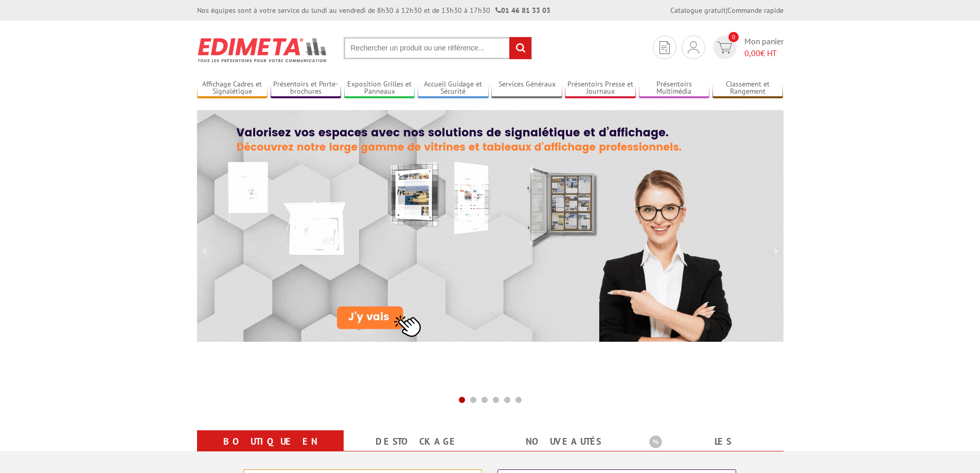 This screenshot has height=473, width=980. Describe the element at coordinates (752, 53) in the screenshot. I see `span: 0,00` at that location.